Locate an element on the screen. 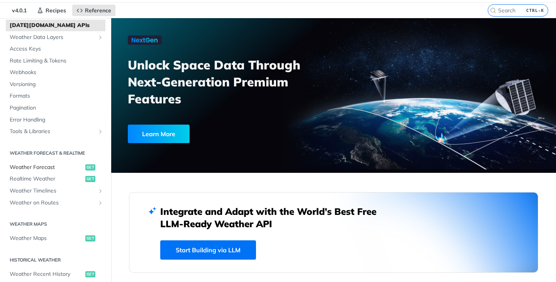 This screenshot has width=556, height=282. span: Pagination is located at coordinates (56, 108).